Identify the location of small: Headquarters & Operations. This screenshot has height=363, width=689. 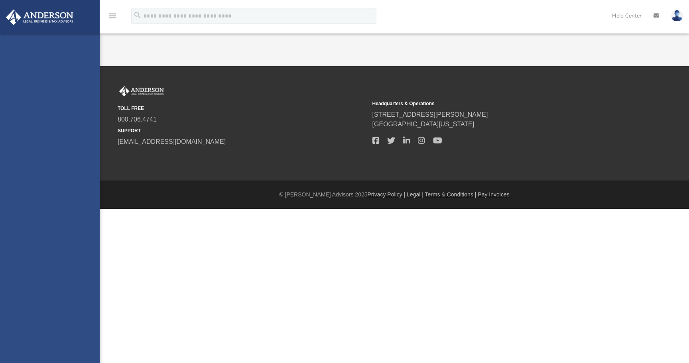
(497, 104).